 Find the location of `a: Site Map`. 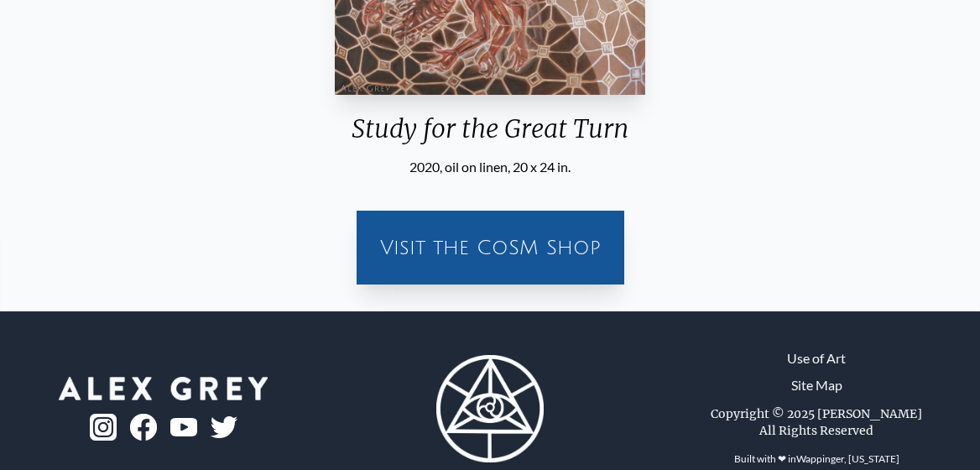

a: Site Map is located at coordinates (817, 385).